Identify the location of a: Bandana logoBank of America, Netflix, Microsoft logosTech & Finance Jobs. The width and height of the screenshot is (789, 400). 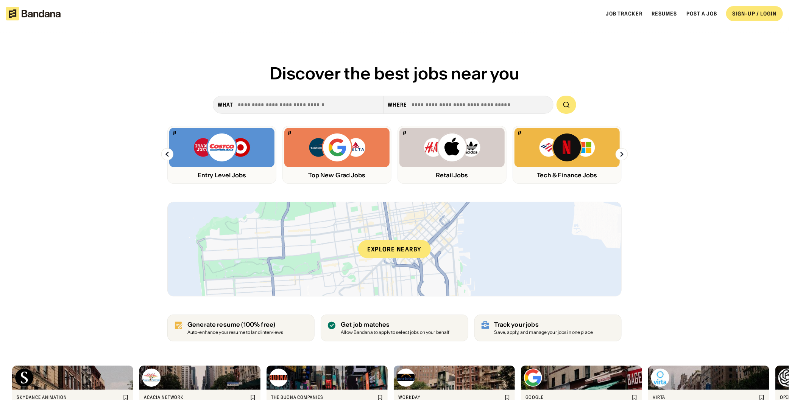
(567, 155).